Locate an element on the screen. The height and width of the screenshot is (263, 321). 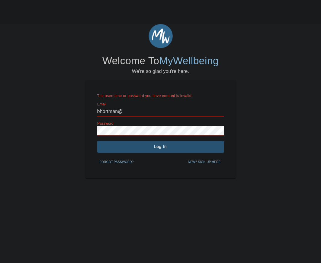
button: Log In is located at coordinates (160, 147).